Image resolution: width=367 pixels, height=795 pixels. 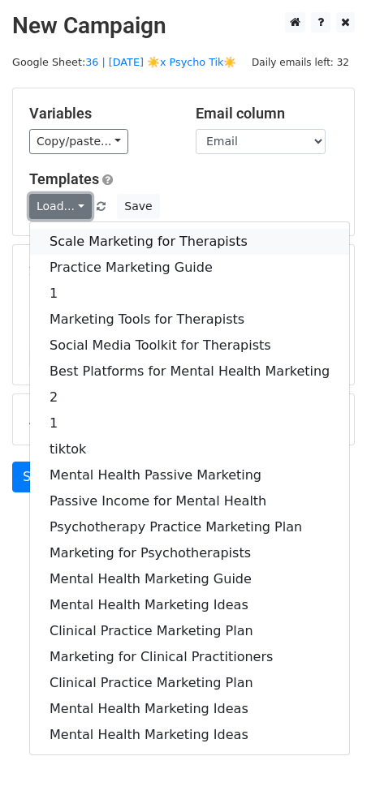 What do you see at coordinates (189, 398) in the screenshot?
I see `a: 2` at bounding box center [189, 398].